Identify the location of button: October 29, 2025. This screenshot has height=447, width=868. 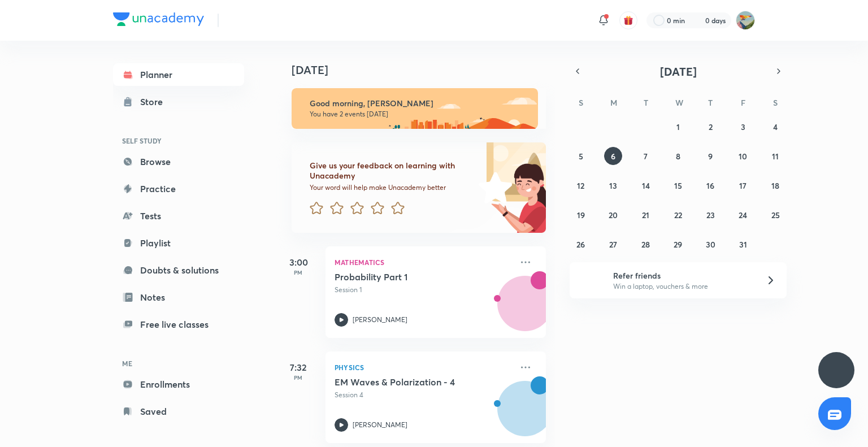
(678, 244).